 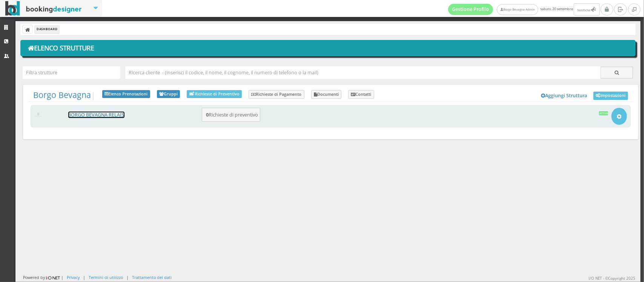 I want to click on h5: Richieste di preventivo, so click(x=231, y=114).